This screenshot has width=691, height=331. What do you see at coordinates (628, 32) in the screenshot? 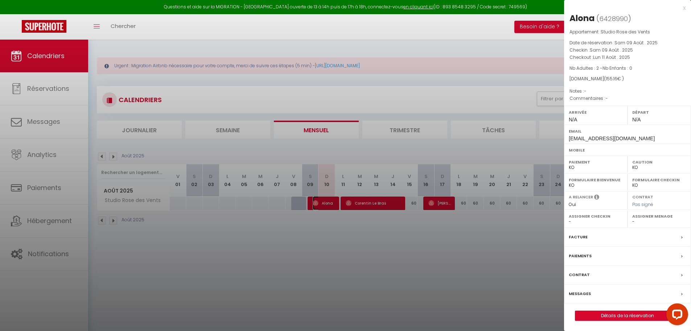
I see `p: Appartement :` at bounding box center [628, 32].